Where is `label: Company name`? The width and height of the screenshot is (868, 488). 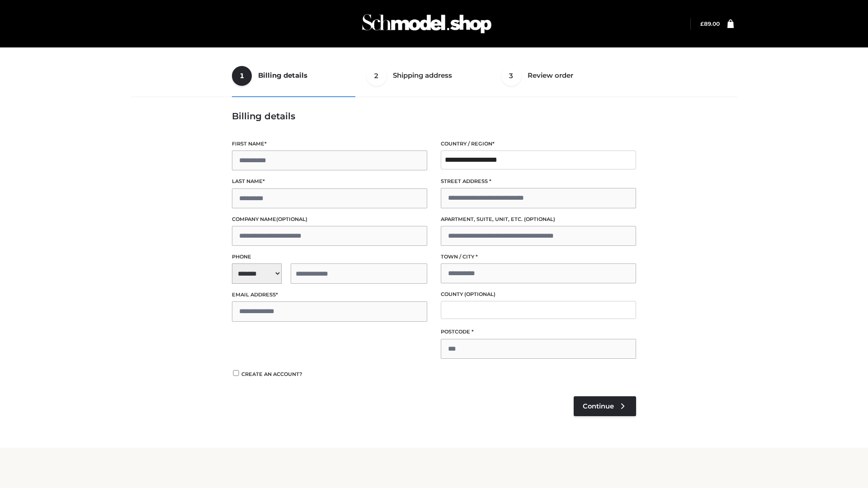
label: Company name is located at coordinates (330, 219).